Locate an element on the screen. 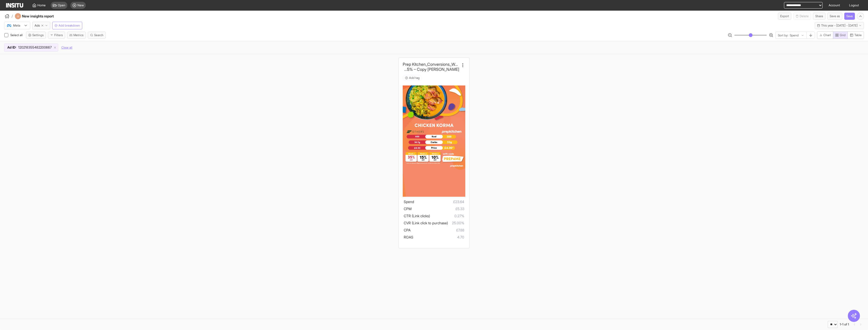 This screenshot has height=330, width=868. button: Delete is located at coordinates (802, 16).